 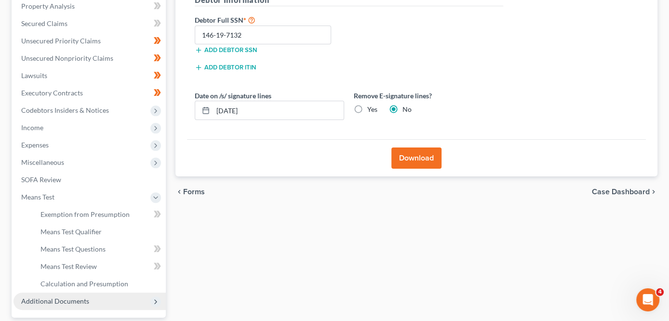 I want to click on span: Exemption from Presumption, so click(x=85, y=214).